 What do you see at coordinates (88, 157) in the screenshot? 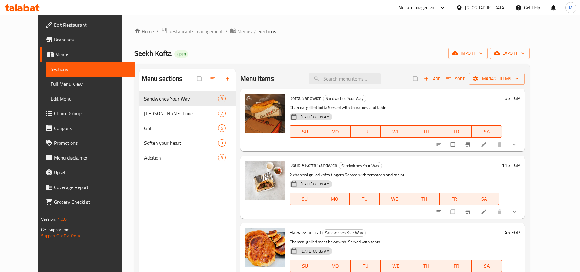
I see `a: Menu disclaimer` at bounding box center [88, 157].